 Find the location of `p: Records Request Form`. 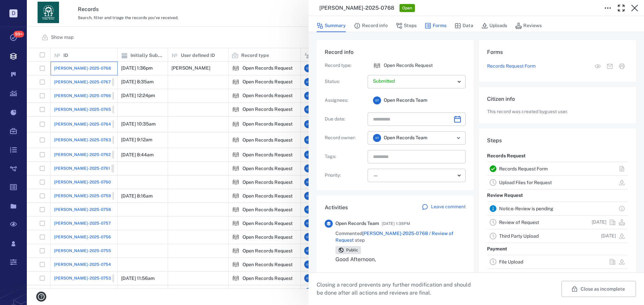

p: Records Request Form is located at coordinates (511, 66).